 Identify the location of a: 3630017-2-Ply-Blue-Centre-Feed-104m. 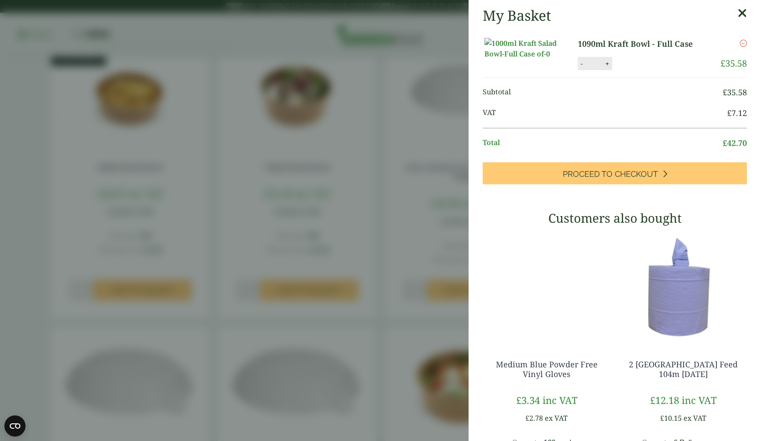
(683, 287).